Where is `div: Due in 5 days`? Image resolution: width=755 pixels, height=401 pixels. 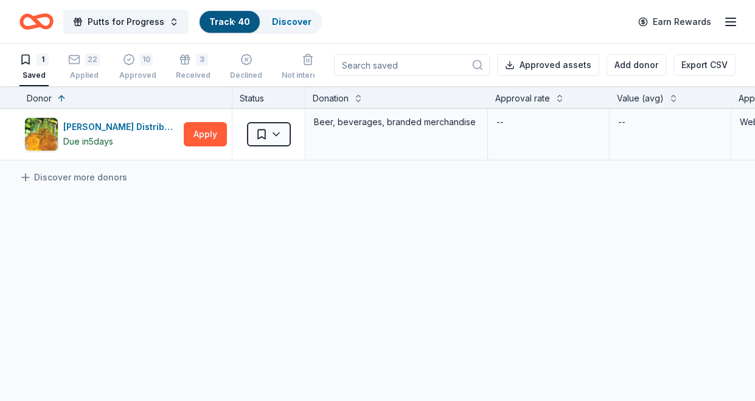 div: Due in 5 days is located at coordinates (88, 142).